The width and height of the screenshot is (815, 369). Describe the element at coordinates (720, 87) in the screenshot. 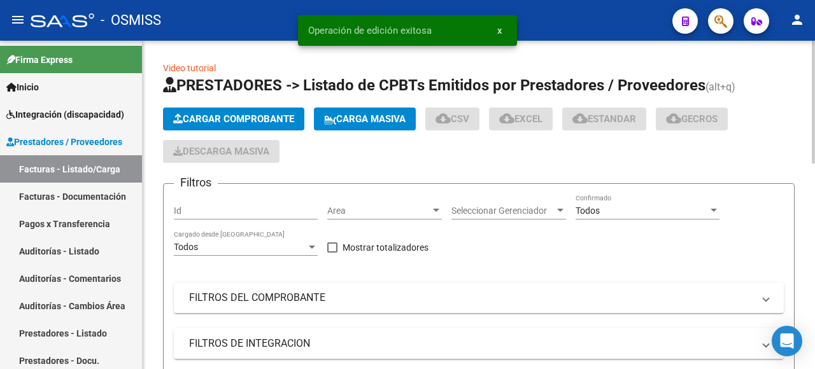

I see `span: (alt+q)` at that location.